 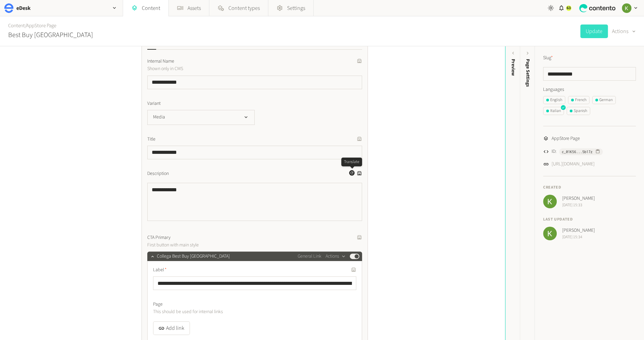 What do you see at coordinates (528, 73) in the screenshot?
I see `span: Page Settings` at bounding box center [528, 73].